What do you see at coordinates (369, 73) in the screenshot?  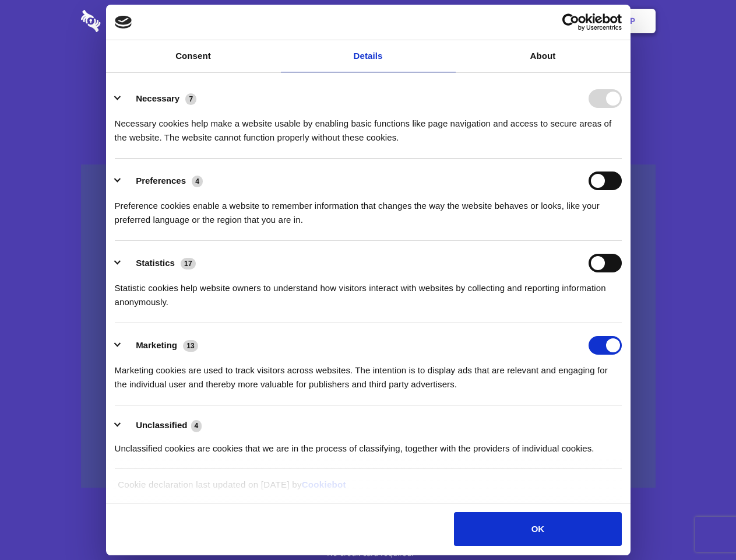 I see `h1: Eliminate Slack Data Loss.` at bounding box center [369, 73].